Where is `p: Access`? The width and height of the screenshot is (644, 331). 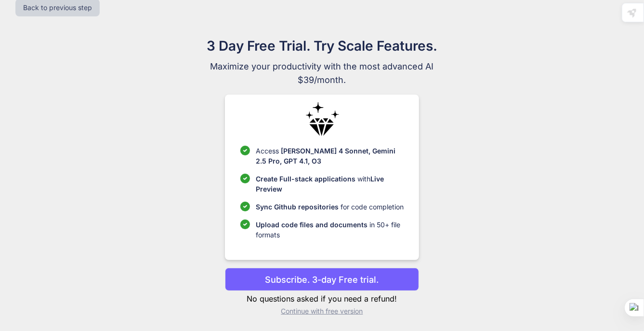 p: Access is located at coordinates (329, 156).